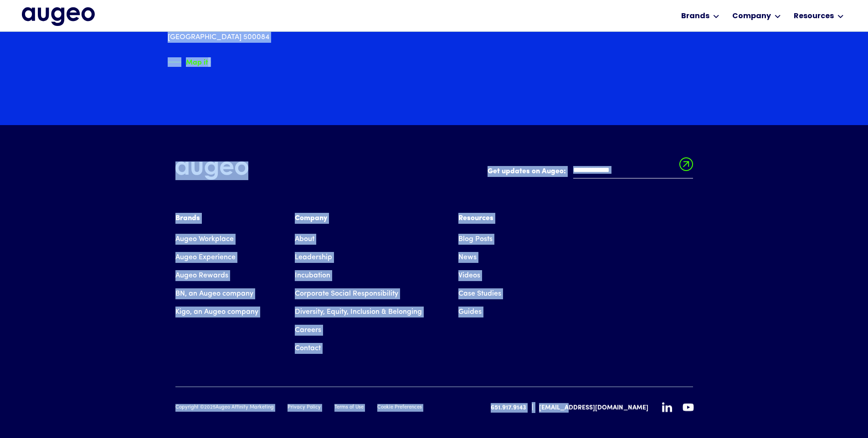 Image resolution: width=868 pixels, height=438 pixels. Describe the element at coordinates (217, 312) in the screenshot. I see `a: Kigo, an Augeo company` at that location.